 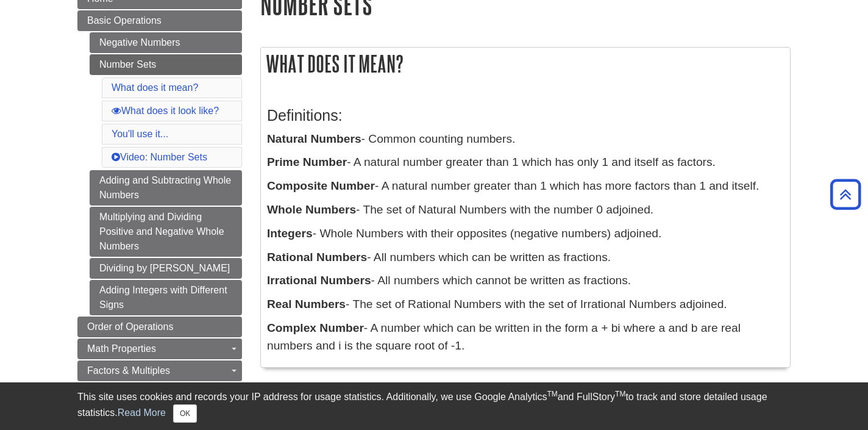 I want to click on p: - All numbers which can be written as fractions., so click(x=526, y=257).